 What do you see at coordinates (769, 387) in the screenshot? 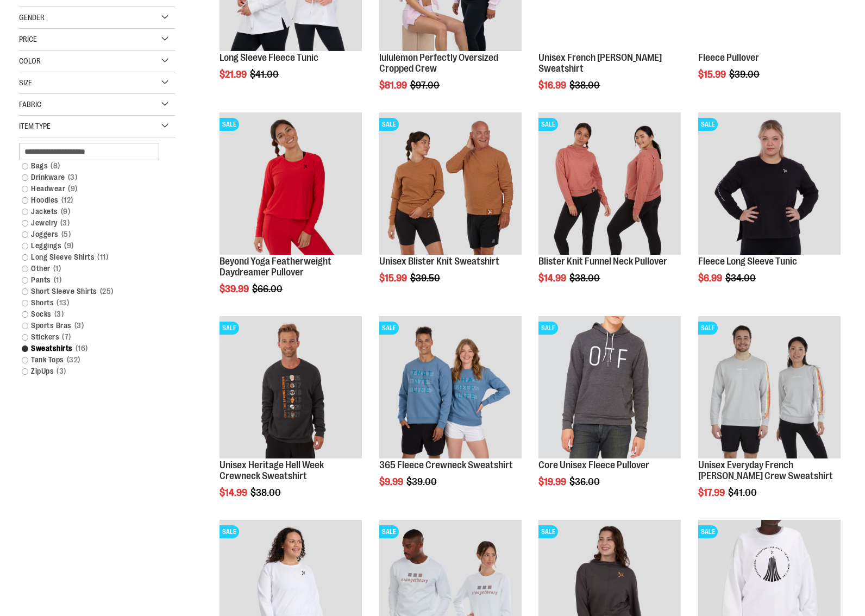
I see `img: Product image for Unisex Everyday French Terry Crew Sweatshirt` at bounding box center [769, 387].